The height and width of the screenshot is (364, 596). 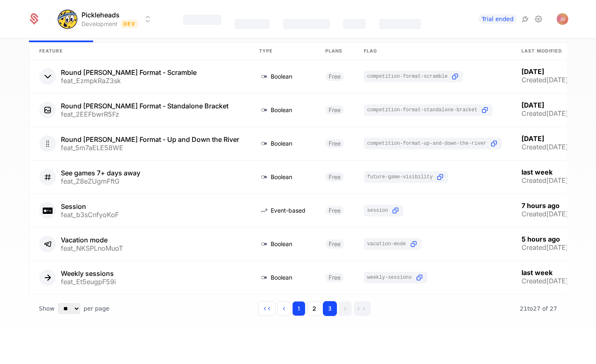 I want to click on a: Integrations, so click(x=525, y=19).